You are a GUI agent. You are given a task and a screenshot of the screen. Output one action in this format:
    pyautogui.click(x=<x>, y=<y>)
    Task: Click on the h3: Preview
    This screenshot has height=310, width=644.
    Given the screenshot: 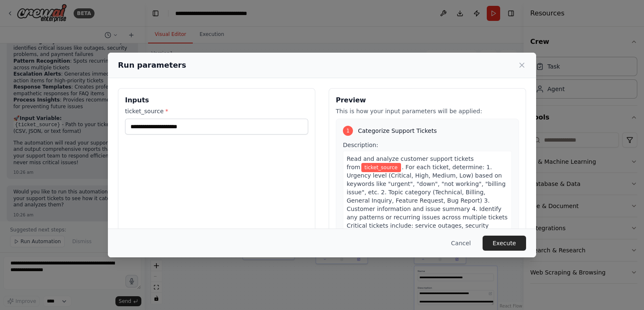 What is the action you would take?
    pyautogui.click(x=428, y=100)
    